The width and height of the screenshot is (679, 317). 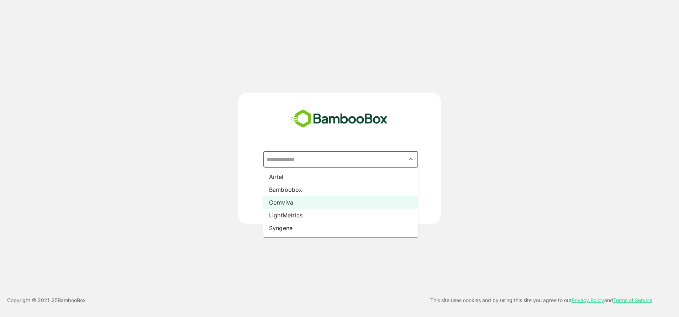 I want to click on a: Privacy Policy, so click(x=588, y=300).